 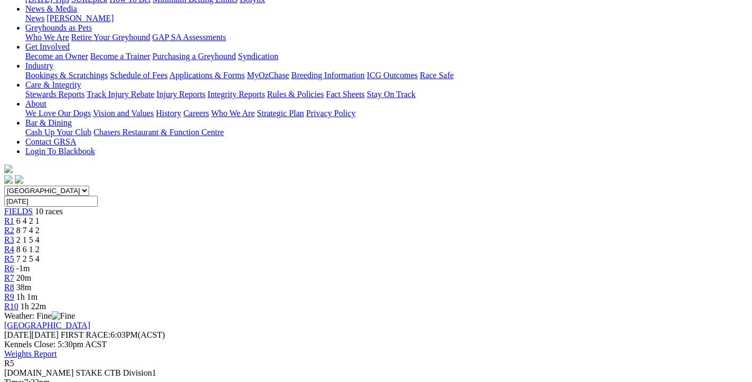 What do you see at coordinates (386, 75) in the screenshot?
I see `div: Industry` at bounding box center [386, 75].